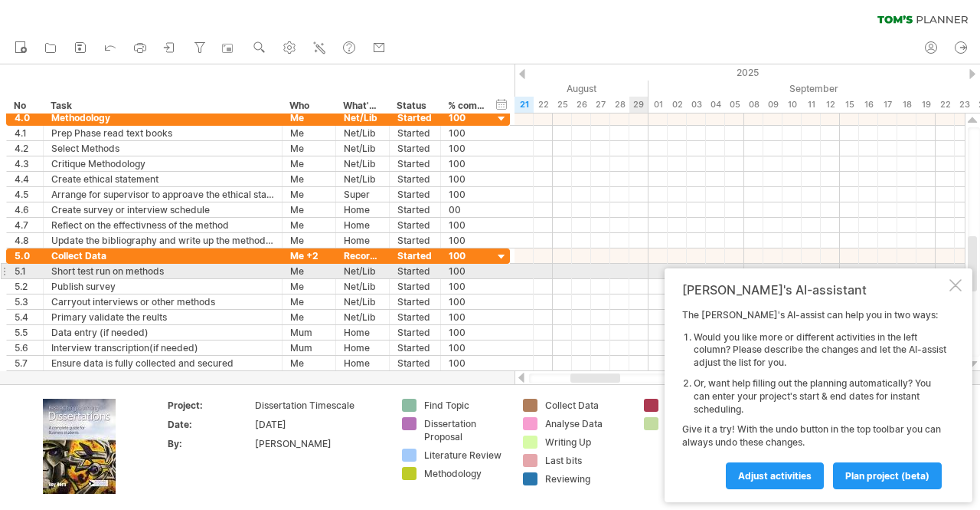 This screenshot has width=980, height=510. What do you see at coordinates (587, 478) in the screenshot?
I see `div: Reviewing` at bounding box center [587, 478].